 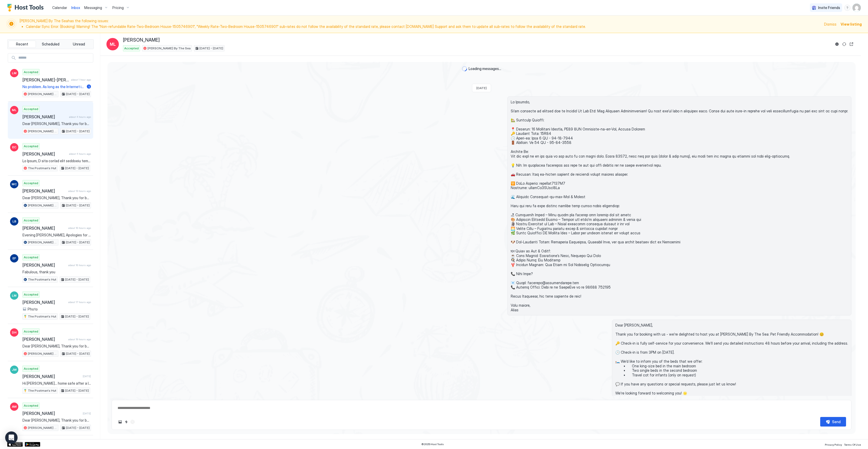 I want to click on button: Unread, so click(x=79, y=44).